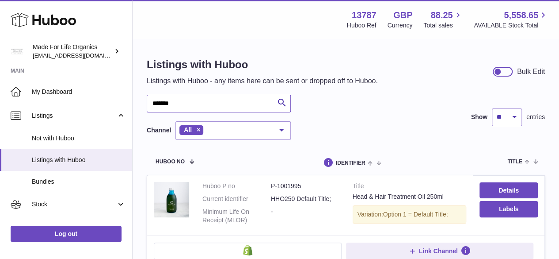 The image size is (559, 259). What do you see at coordinates (410, 187) in the screenshot?
I see `strong: Title` at bounding box center [410, 187].